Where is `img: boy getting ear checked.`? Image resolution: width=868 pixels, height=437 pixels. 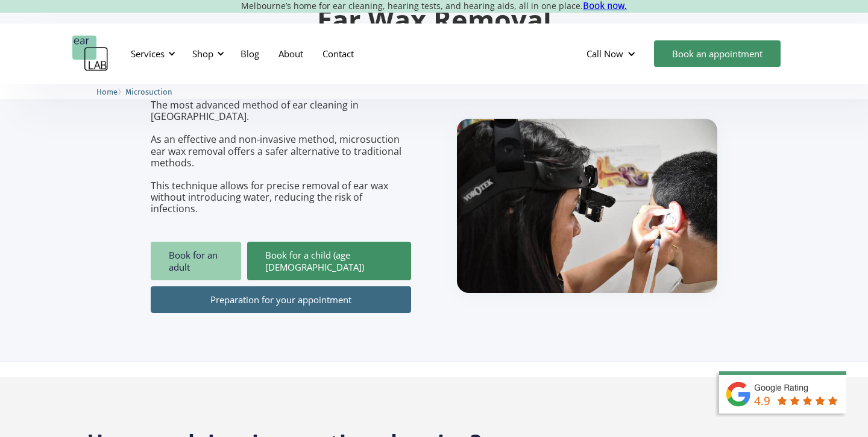
img: boy getting ear checked. is located at coordinates (587, 206).